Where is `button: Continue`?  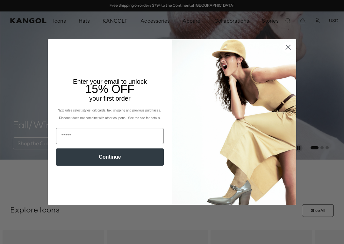
button: Continue is located at coordinates (110, 157).